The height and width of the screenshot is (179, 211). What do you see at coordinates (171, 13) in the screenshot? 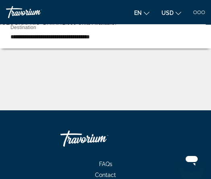
I see `button: Change currency` at bounding box center [171, 13].